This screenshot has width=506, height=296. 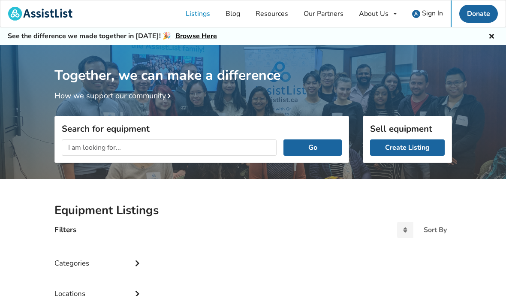 What do you see at coordinates (253, 210) in the screenshot?
I see `h2: Equipment Listings` at bounding box center [253, 210].